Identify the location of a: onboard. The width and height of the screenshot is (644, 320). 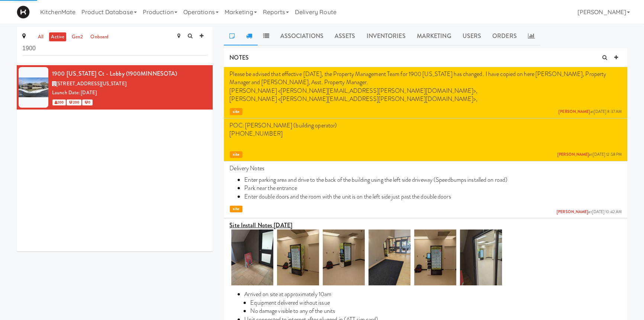
(99, 37).